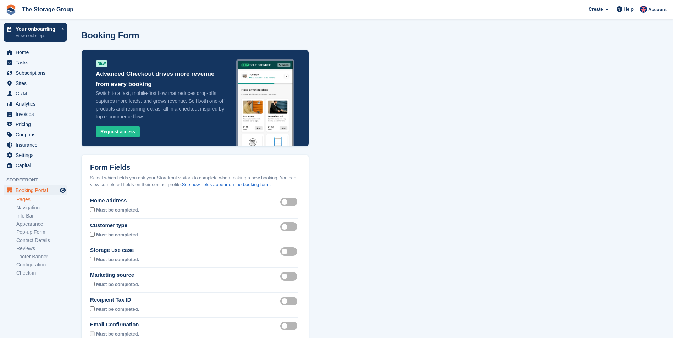  Describe the element at coordinates (37, 145) in the screenshot. I see `span: Insurance` at that location.